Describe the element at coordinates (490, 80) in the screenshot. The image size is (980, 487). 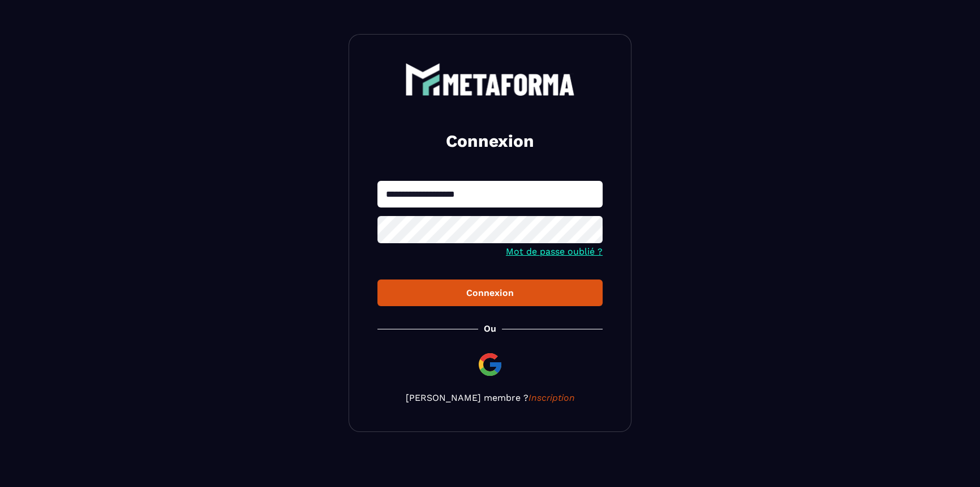
I see `img: logo` at that location.